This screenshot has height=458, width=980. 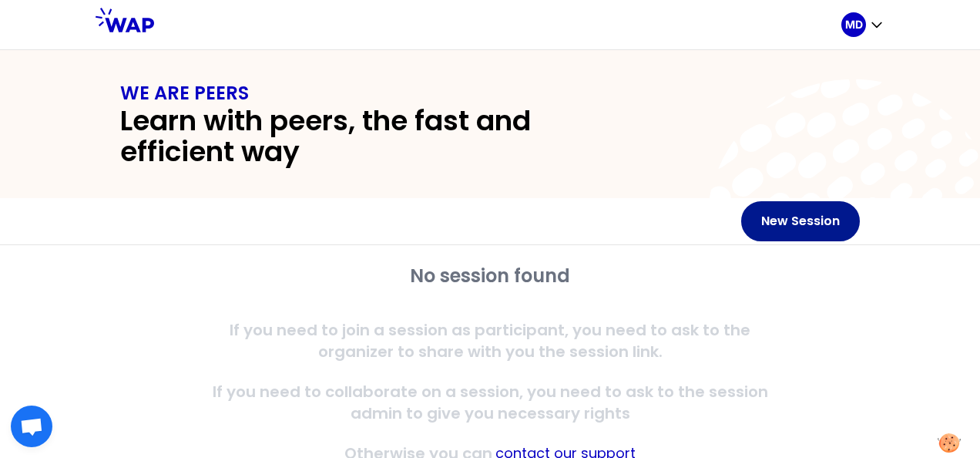 I want to click on button: New Session, so click(x=801, y=221).